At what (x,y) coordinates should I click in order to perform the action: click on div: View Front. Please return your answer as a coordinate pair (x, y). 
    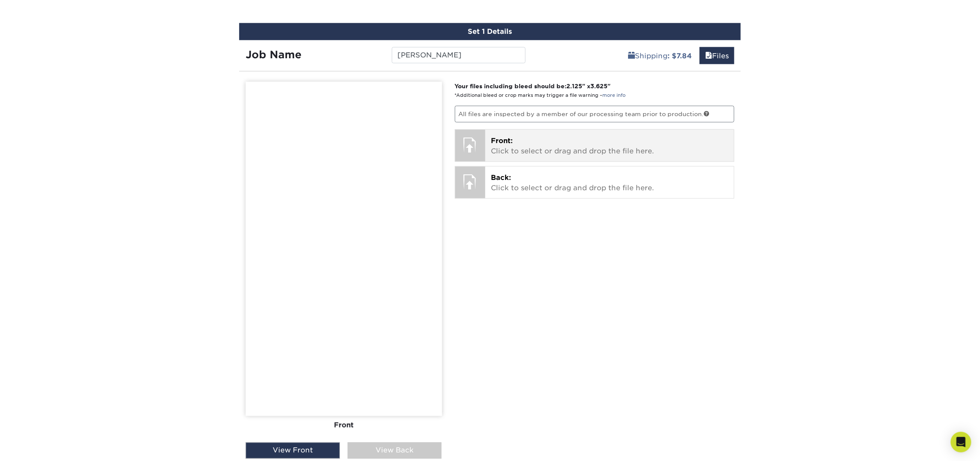
    Looking at the image, I should click on (293, 450).